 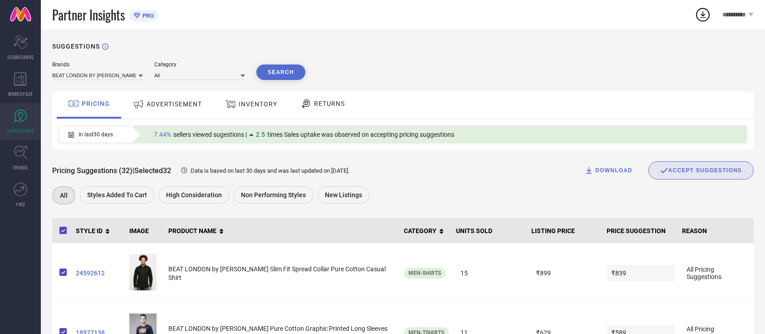 What do you see at coordinates (261, 134) in the screenshot?
I see `span: 2.5` at bounding box center [261, 134].